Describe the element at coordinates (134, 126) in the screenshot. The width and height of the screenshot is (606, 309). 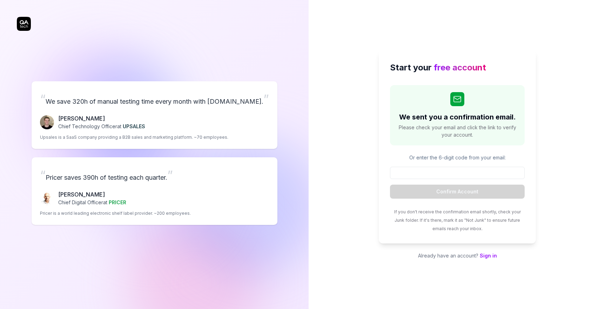
I see `span: UPSALES` at that location.